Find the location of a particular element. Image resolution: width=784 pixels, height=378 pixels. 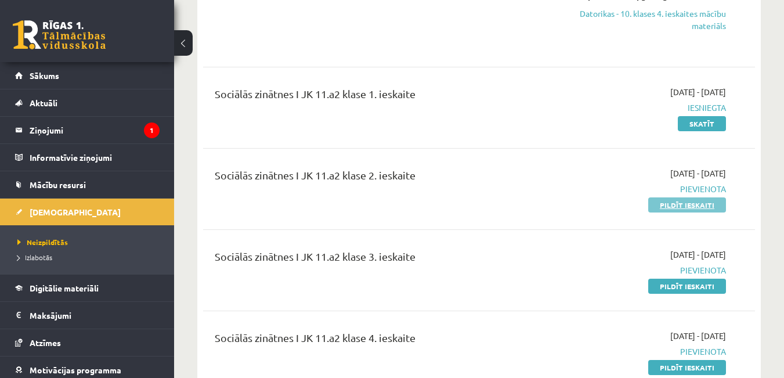

div: Sociālās zinātnes I JK 11.a2 klase 2. ieskaite is located at coordinates (382, 178).